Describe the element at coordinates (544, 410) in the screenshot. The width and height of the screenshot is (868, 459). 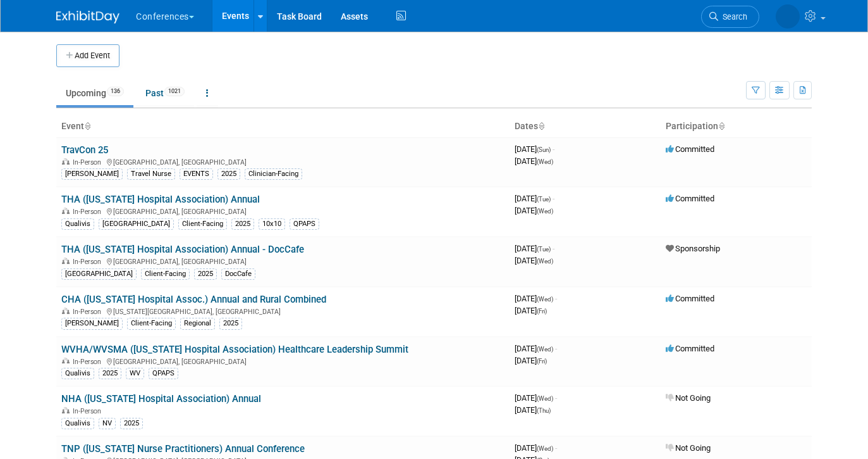
I see `span: (Thu)` at that location.